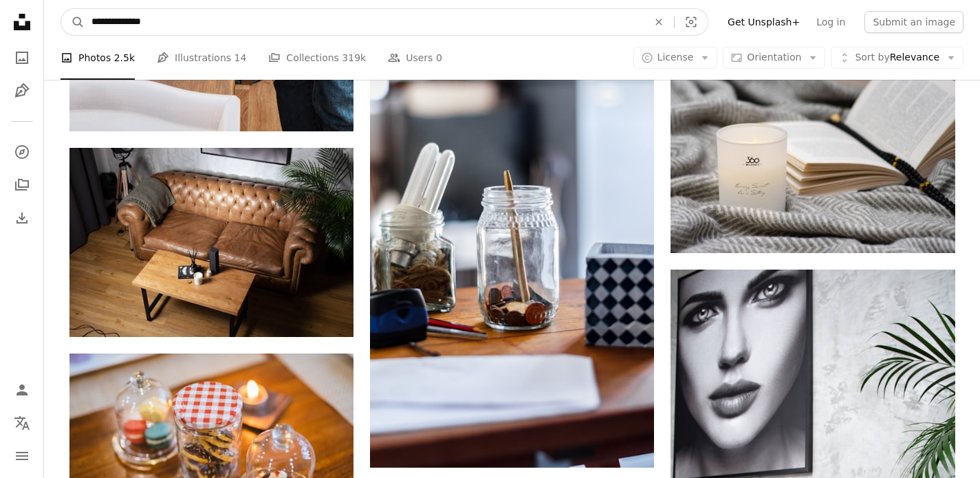 This screenshot has width=980, height=478. Describe the element at coordinates (831, 22) in the screenshot. I see `a: Log in` at that location.